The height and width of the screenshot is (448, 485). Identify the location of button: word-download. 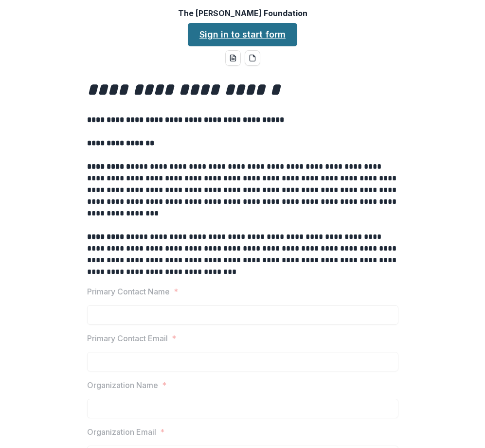
(233, 58).